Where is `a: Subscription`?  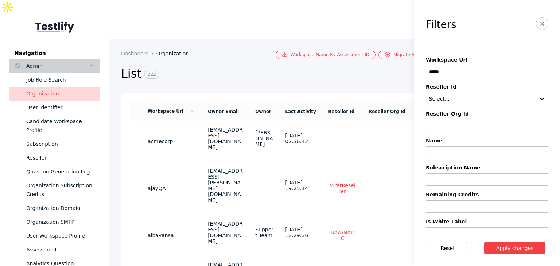
a: Subscription is located at coordinates (54, 144).